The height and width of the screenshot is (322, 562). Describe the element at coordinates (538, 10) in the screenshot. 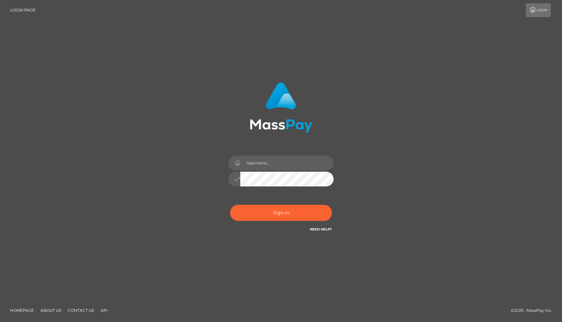

I see `a: Login` at that location.